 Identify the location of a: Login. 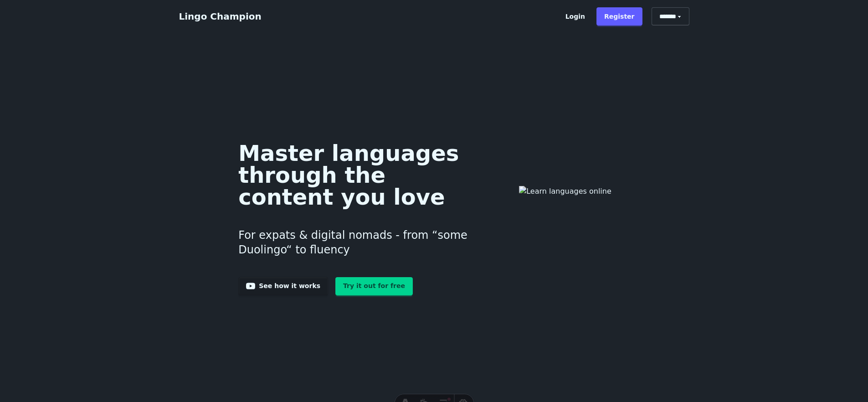
(575, 16).